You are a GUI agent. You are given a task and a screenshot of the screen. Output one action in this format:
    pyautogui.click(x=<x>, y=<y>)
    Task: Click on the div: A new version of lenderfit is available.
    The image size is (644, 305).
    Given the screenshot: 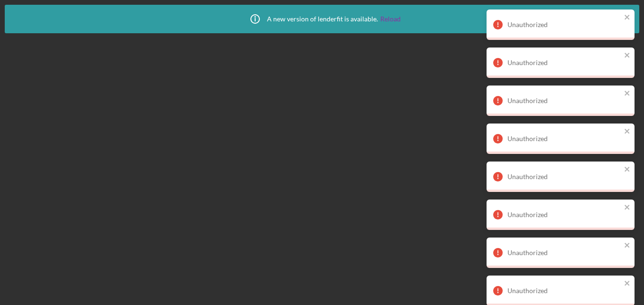 What is the action you would take?
    pyautogui.click(x=322, y=19)
    